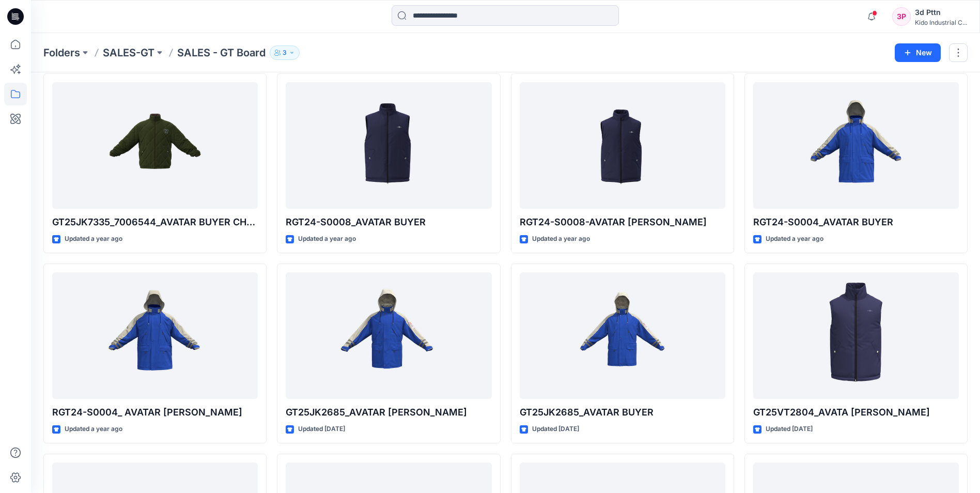 The width and height of the screenshot is (980, 493). Describe the element at coordinates (62, 52) in the screenshot. I see `a: Folders` at that location.